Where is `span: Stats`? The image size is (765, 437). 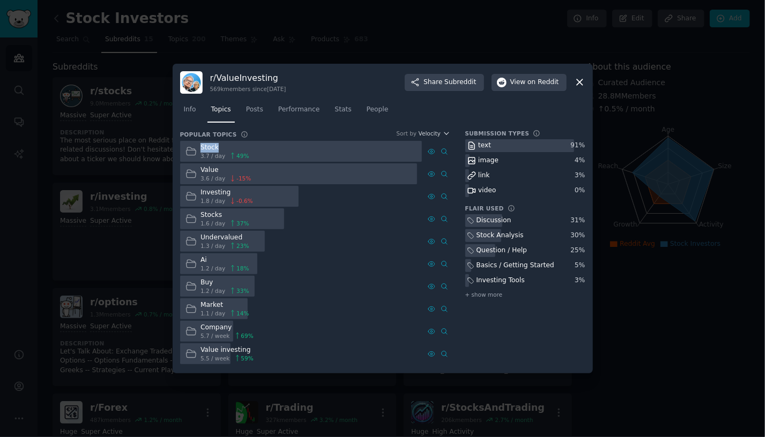
span: Stats is located at coordinates (343, 110).